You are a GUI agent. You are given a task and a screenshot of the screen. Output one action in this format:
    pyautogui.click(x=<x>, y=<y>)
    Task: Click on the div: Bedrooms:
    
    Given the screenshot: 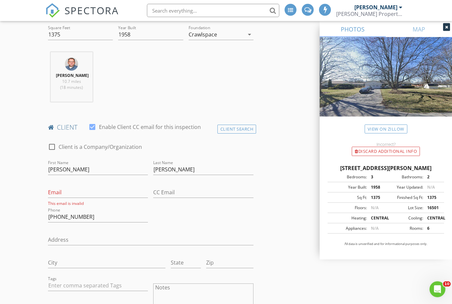 What is the action you would take?
    pyautogui.click(x=348, y=177)
    